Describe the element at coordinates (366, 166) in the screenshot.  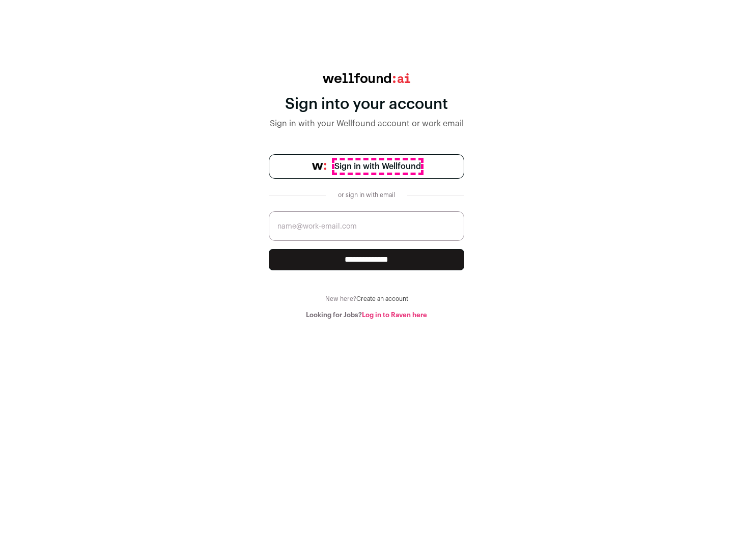
I see `a: Sign in with Wellfound` at that location.